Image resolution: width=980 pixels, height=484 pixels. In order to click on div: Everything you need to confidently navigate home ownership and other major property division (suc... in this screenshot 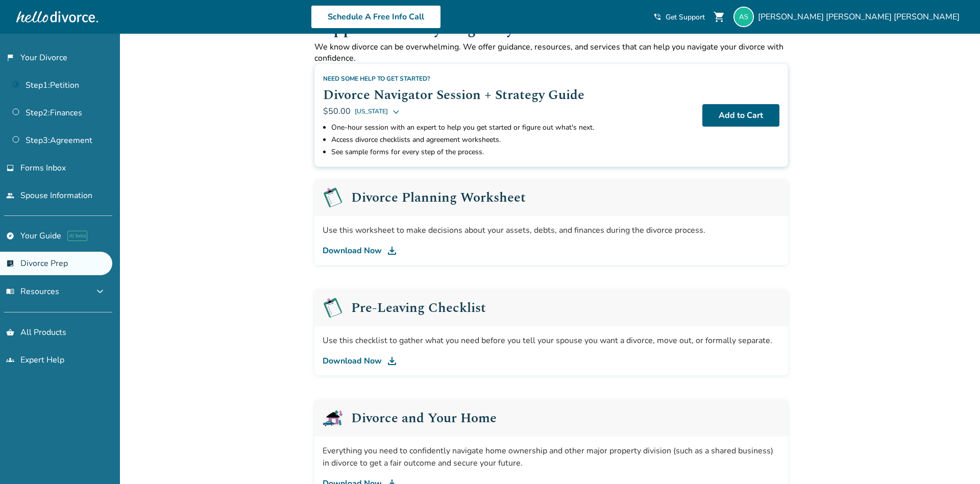, I will do `click(551, 457)`.